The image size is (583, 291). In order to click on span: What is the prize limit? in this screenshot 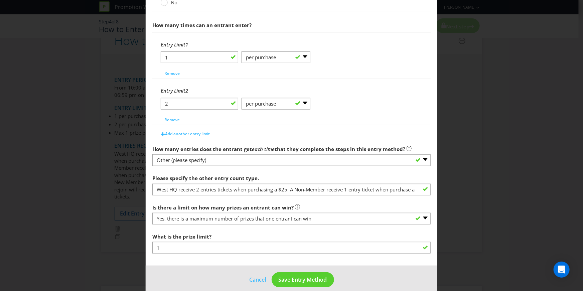, I will do `click(182, 236)`.